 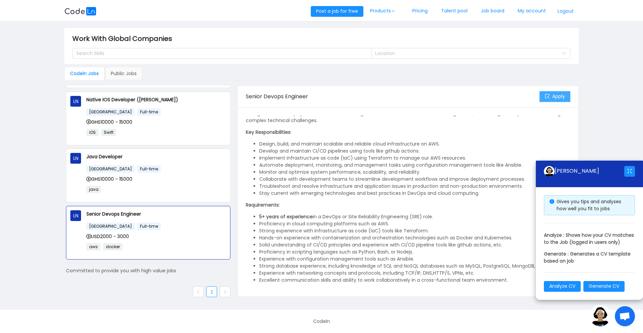 I want to click on li: Solid understanding of CI/CD principles and experience with CI/CD pipeline tools like github acti..., so click(x=415, y=245).